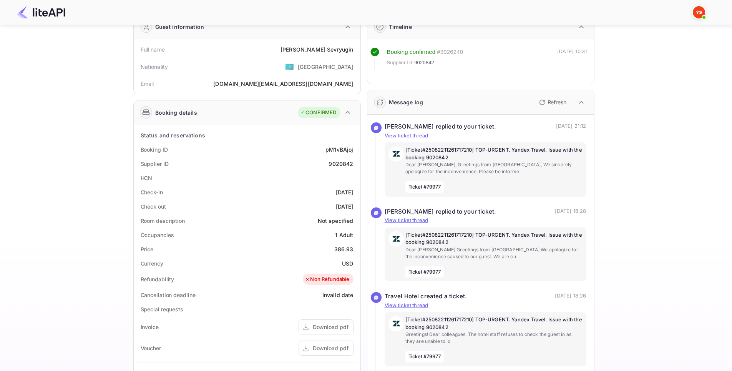  Describe the element at coordinates (155, 163) in the screenshot. I see `div: Supplier ID` at that location.